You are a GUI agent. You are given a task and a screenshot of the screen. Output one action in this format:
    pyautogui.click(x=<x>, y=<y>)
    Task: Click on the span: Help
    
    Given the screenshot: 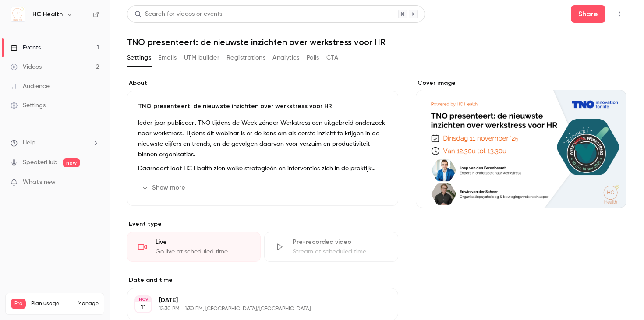 What is the action you would take?
    pyautogui.click(x=29, y=142)
    